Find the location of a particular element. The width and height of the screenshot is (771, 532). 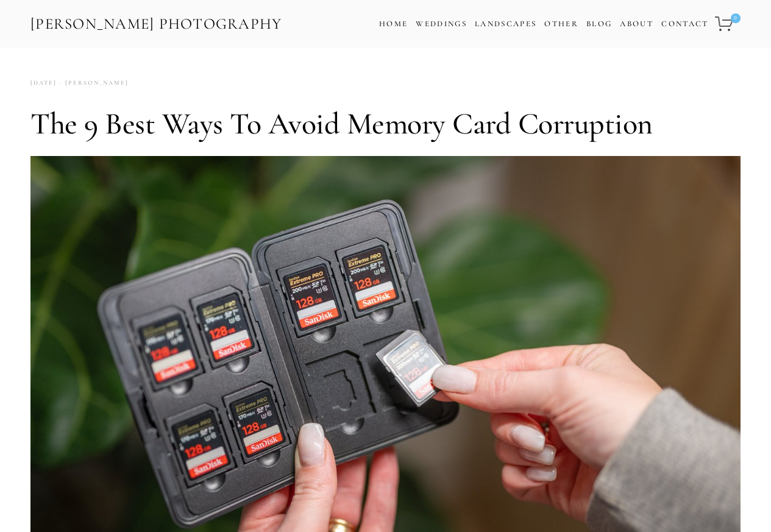

a: Other is located at coordinates (561, 24).